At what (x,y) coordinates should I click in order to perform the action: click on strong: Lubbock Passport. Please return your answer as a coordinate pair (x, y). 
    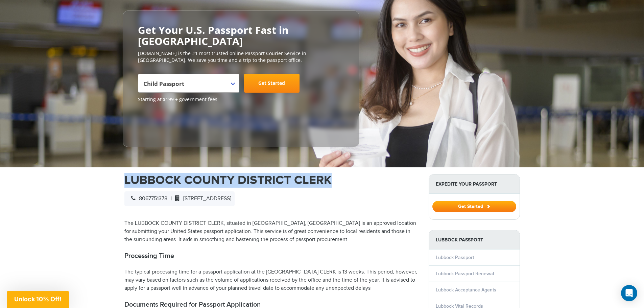
    Looking at the image, I should click on (474, 239).